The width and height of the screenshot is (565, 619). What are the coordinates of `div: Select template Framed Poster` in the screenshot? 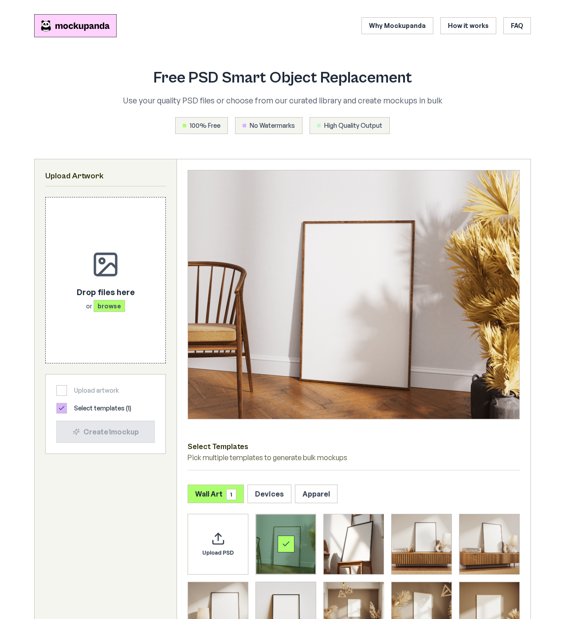 It's located at (286, 544).